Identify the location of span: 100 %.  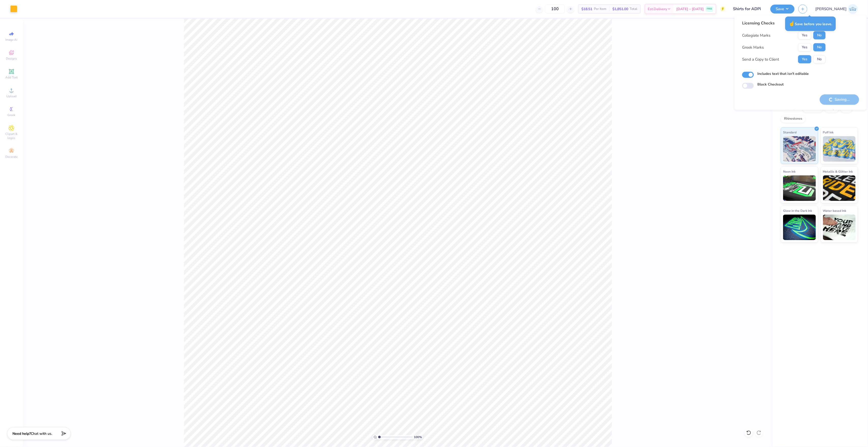
(418, 437).